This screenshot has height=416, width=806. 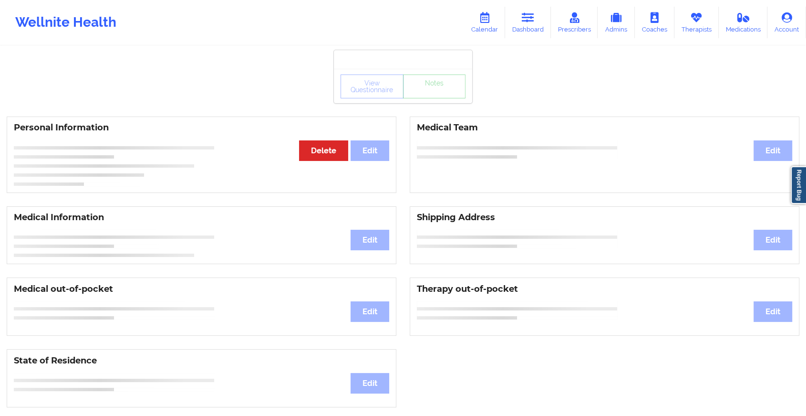 I want to click on a: Account, so click(x=787, y=22).